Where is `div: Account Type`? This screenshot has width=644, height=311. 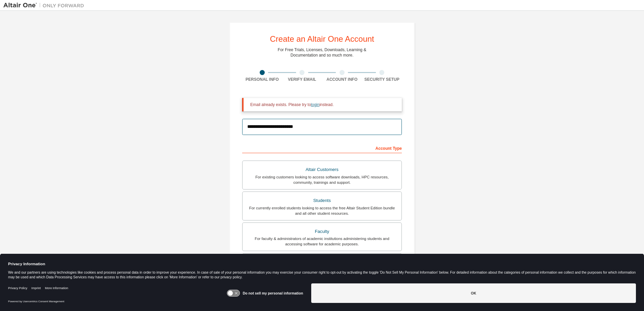 div: Account Type is located at coordinates (322, 148).